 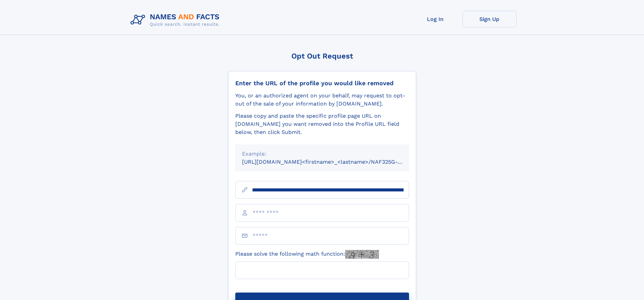 I want to click on div: You, or an authorized agent on your behalf, may request to opt-out of the sale of your informatio..., so click(x=322, y=100).